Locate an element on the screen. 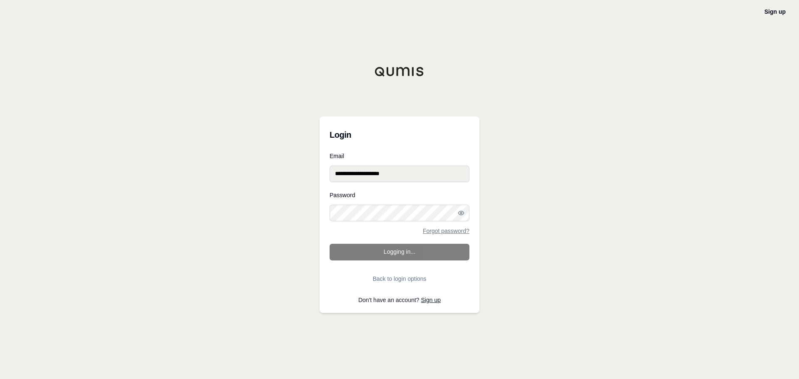 The image size is (799, 379). a: Forgot password? is located at coordinates (446, 231).